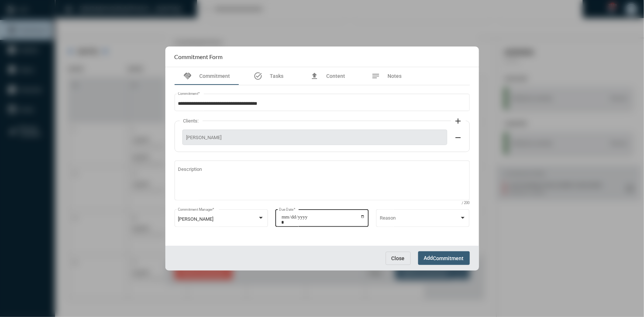  Describe the element at coordinates (314, 76) in the screenshot. I see `mat-icon: file_upload` at that location.